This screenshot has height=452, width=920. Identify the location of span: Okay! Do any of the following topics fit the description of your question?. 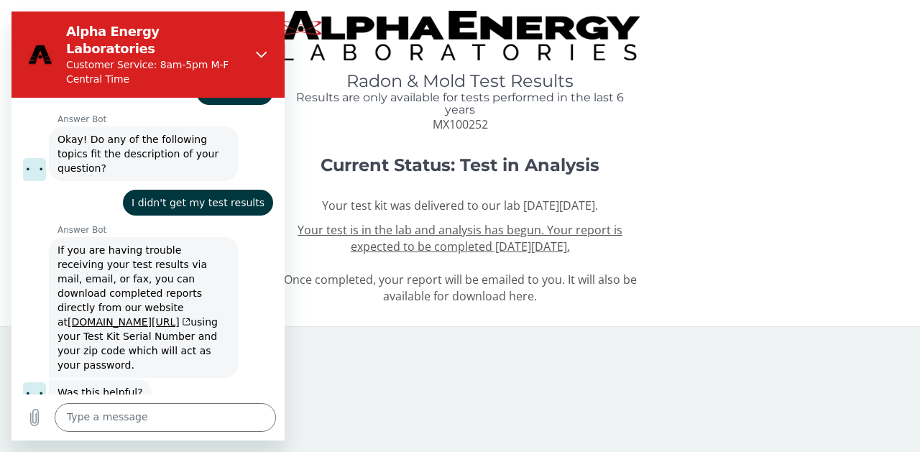
(128, 142).